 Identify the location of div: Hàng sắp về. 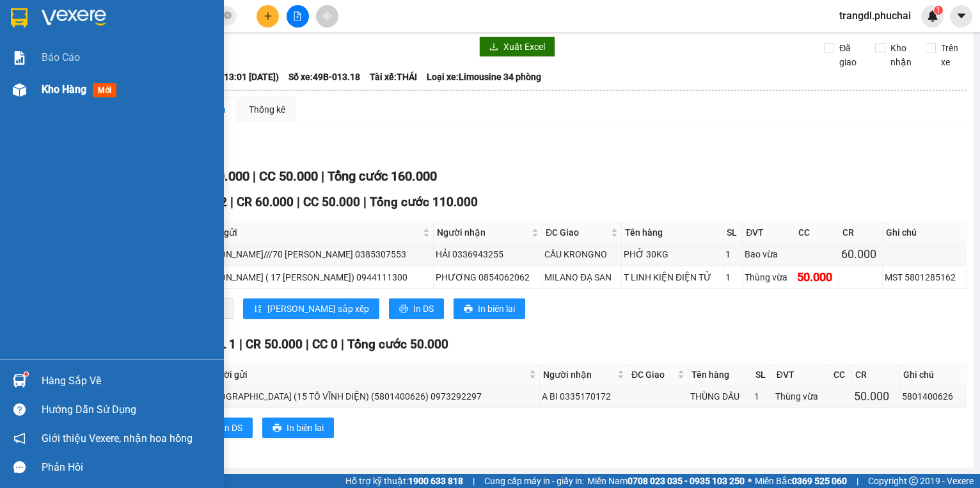
(128, 381).